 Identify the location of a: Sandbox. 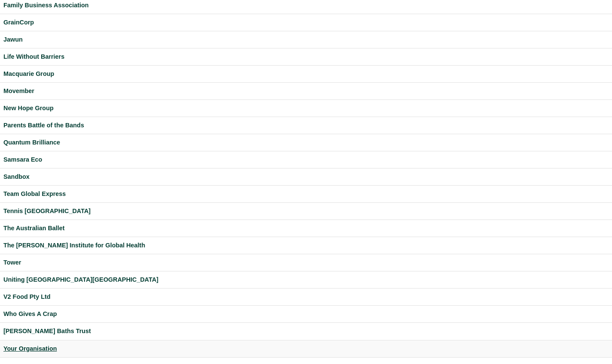
(306, 177).